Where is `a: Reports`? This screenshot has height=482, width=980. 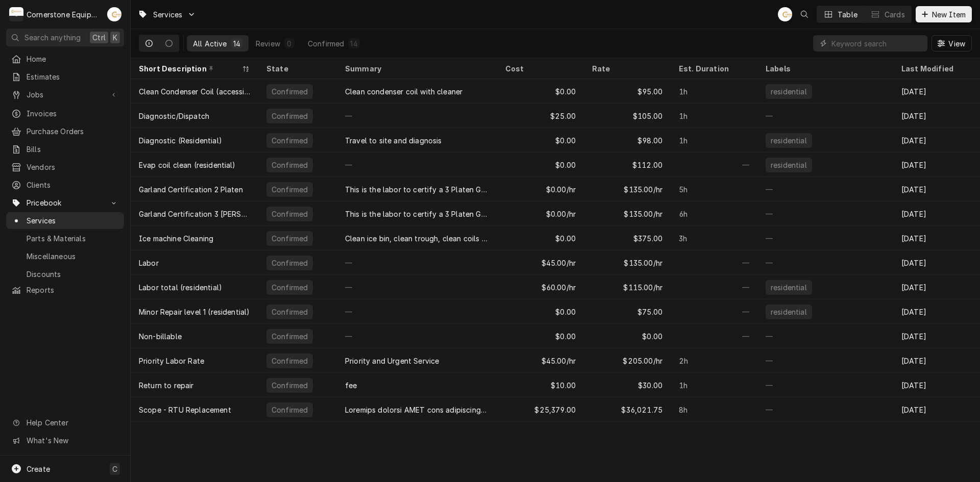
a: Reports is located at coordinates (64, 290).